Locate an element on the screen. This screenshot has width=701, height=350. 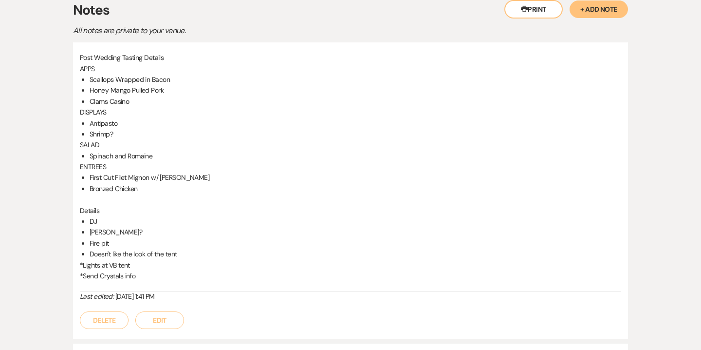
li: Bronzed Chicken is located at coordinates (356, 189).